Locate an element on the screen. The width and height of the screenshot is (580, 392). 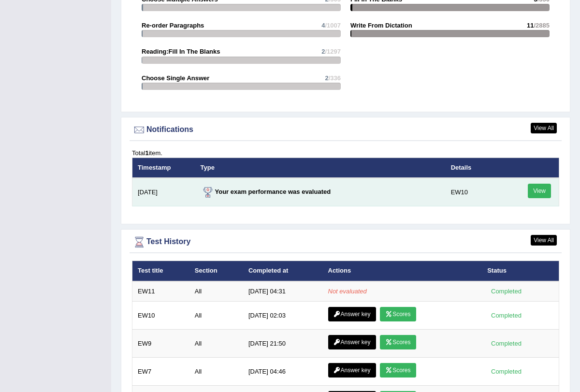
span: 11 is located at coordinates (530, 25).